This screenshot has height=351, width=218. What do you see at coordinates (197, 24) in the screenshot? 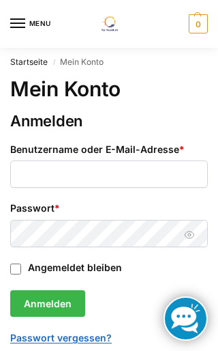
I see `a: 0` at bounding box center [197, 24].